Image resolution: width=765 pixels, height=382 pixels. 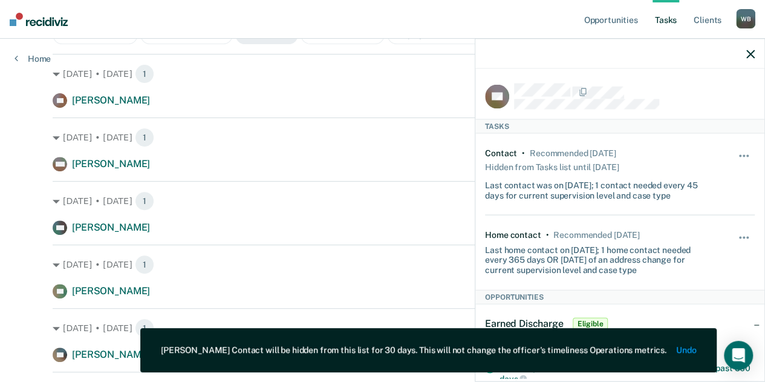 What do you see at coordinates (573, 153) in the screenshot?
I see `div: Recommended 18 days ago` at bounding box center [573, 153].